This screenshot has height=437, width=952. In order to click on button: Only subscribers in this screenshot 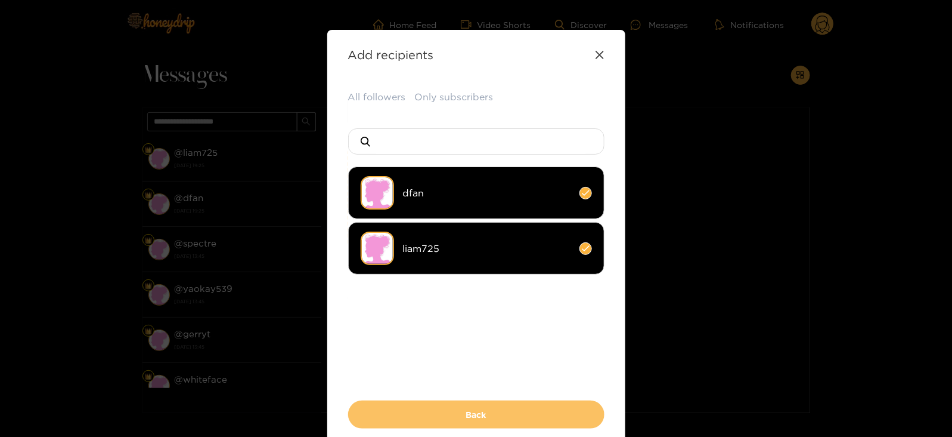, I will do `click(454, 97)`.